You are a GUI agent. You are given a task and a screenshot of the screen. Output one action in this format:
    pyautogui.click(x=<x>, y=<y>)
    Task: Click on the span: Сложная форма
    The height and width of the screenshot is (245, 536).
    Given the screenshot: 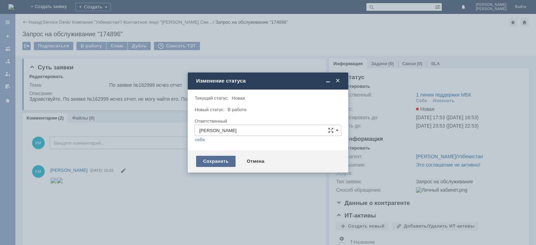 What is the action you would take?
    pyautogui.click(x=331, y=130)
    